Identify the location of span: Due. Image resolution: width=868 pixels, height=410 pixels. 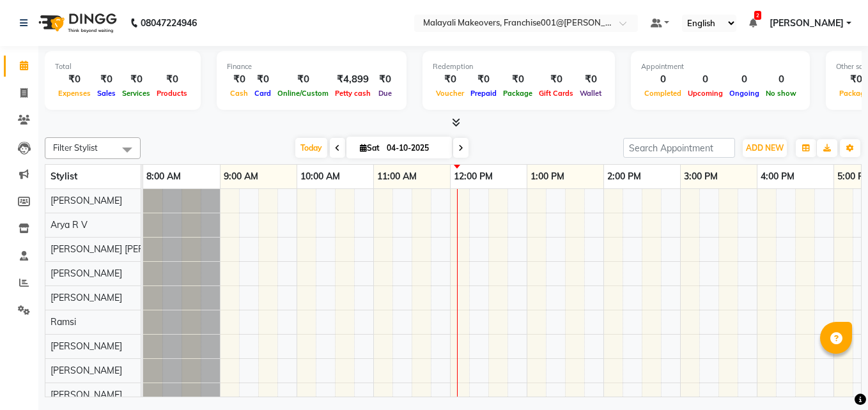
(385, 93).